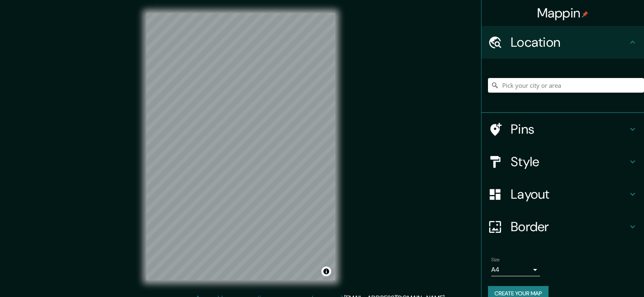 This screenshot has height=297, width=644. I want to click on h4: Layout, so click(569, 194).